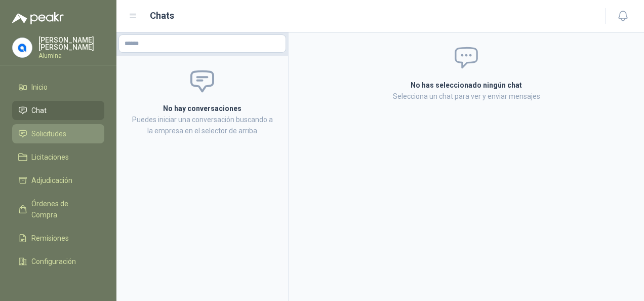  Describe the element at coordinates (202, 125) in the screenshot. I see `p: Puedes iniciar una conversación buscando a la empresa en el selector de arriba` at that location.